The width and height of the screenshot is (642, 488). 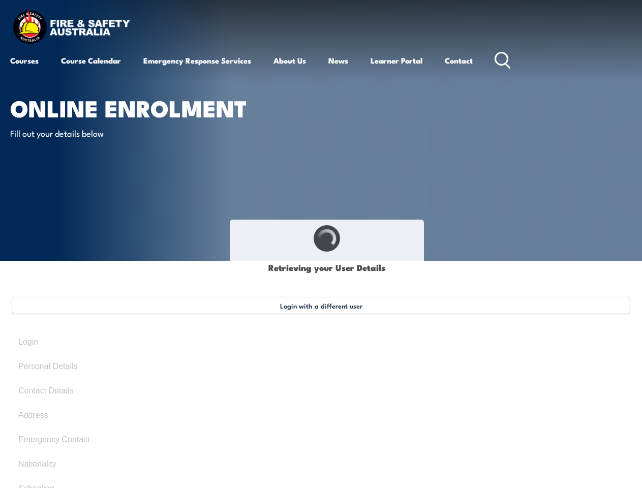 What do you see at coordinates (397, 61) in the screenshot?
I see `a: Learner Portal` at bounding box center [397, 61].